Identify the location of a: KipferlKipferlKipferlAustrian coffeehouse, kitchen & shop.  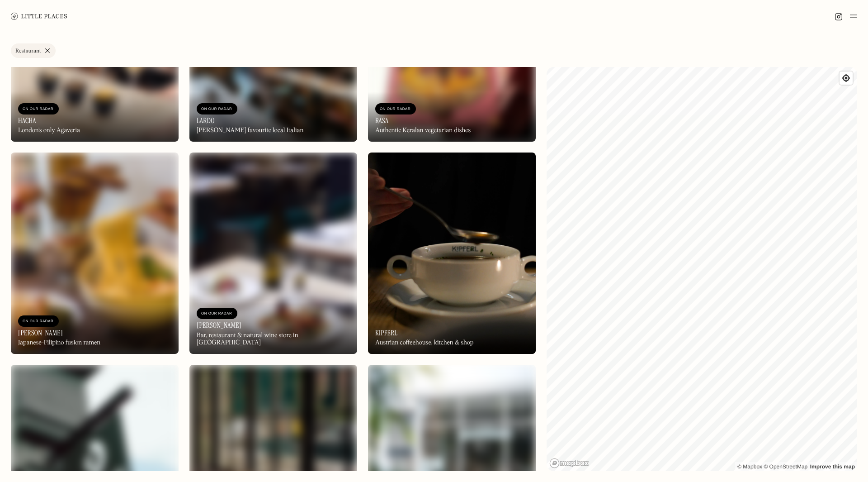
(452, 253).